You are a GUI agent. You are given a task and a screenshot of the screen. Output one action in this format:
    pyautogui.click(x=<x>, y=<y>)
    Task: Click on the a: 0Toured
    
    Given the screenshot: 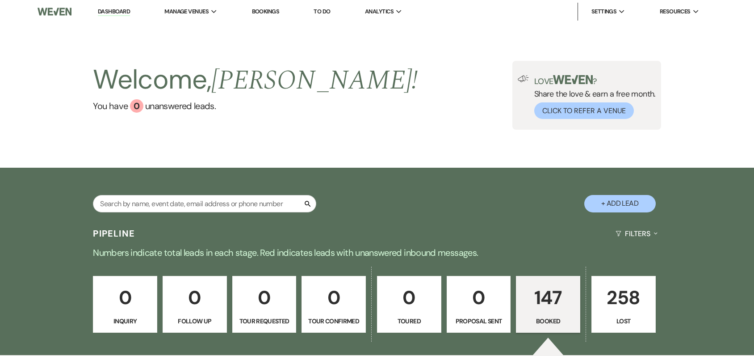 What is the action you would take?
    pyautogui.click(x=409, y=304)
    